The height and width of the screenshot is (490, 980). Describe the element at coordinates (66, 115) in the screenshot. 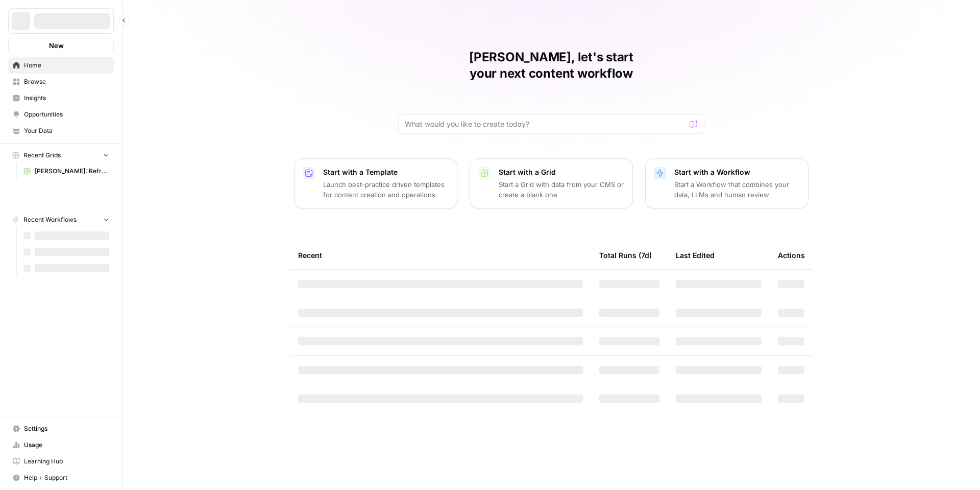

I see `span: Opportunities` at that location.